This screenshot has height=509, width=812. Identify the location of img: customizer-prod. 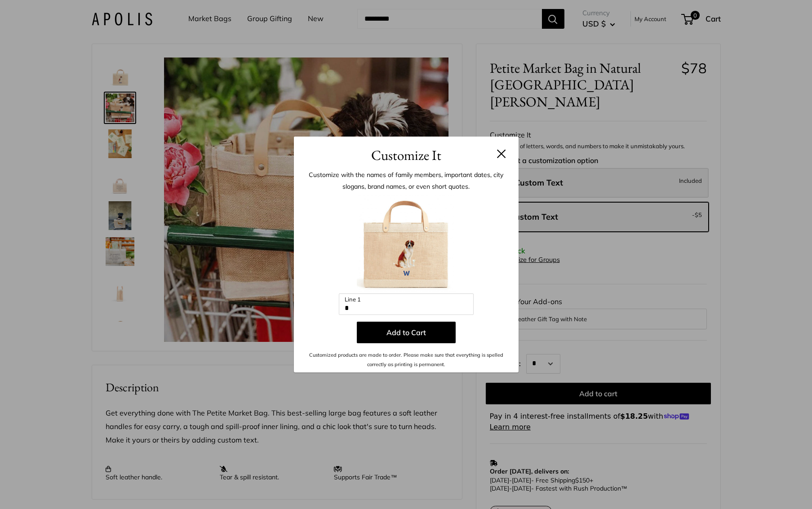
(407, 244).